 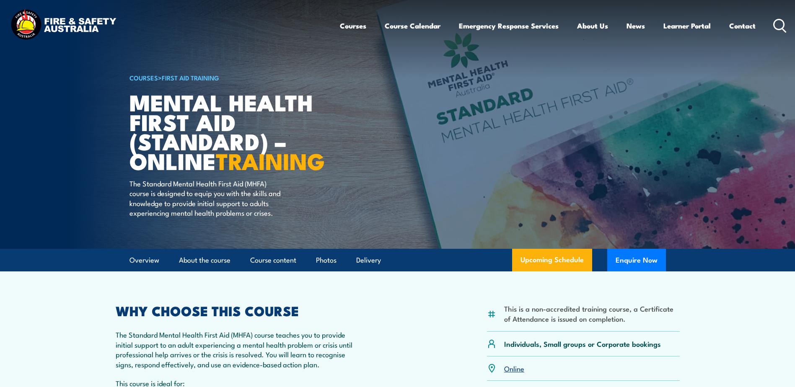 I want to click on h2: WHY CHOOSE THIS COURSE, so click(x=238, y=310).